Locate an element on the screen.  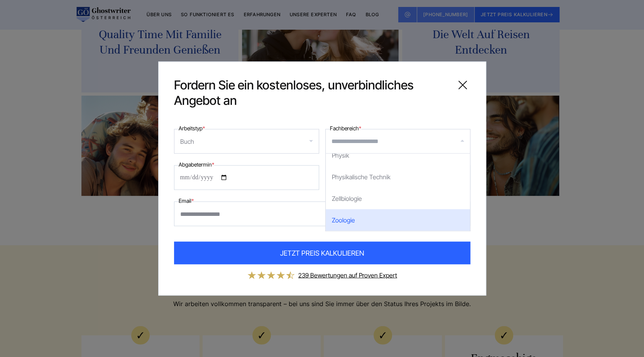
label: Email is located at coordinates (186, 201).